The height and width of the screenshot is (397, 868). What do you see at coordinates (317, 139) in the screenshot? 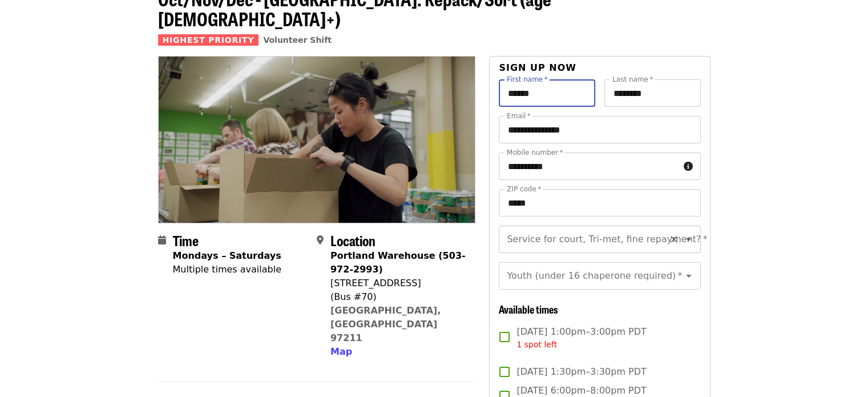
I see `img: Oct/Nov/Dec - Portland: Repack/Sort (age 8+) organized by Oregon Food Bank` at bounding box center [317, 139].